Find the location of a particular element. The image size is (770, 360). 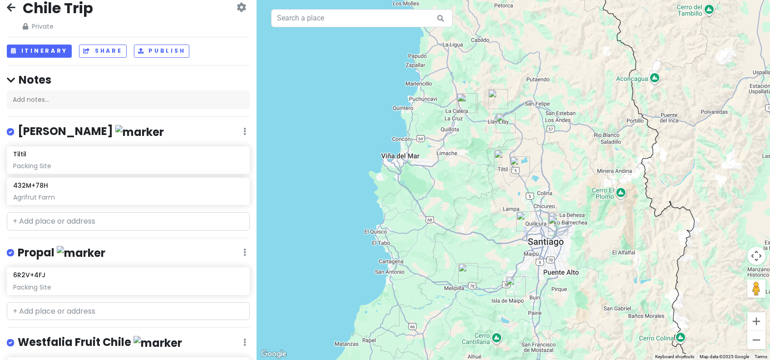

div: Santiago Airport is located at coordinates (526, 221).